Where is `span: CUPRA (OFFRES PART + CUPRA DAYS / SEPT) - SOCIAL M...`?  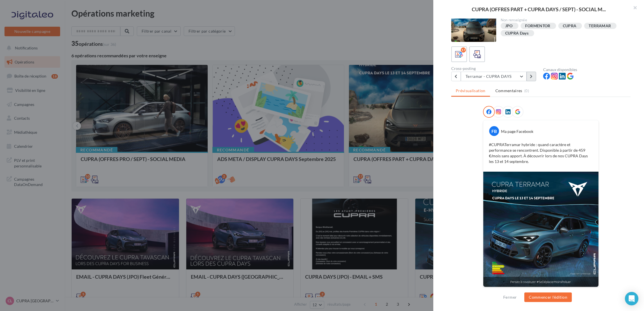
span: CUPRA (OFFRES PART + CUPRA DAYS / SEPT) - SOCIAL M... is located at coordinates (538, 9).